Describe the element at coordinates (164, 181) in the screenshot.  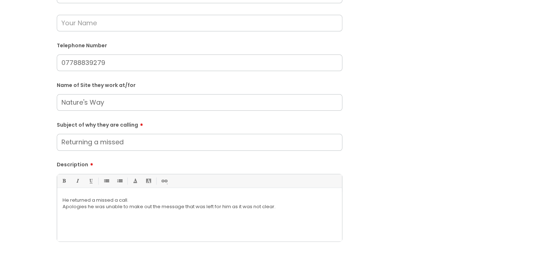
I see `a: Link` at that location.